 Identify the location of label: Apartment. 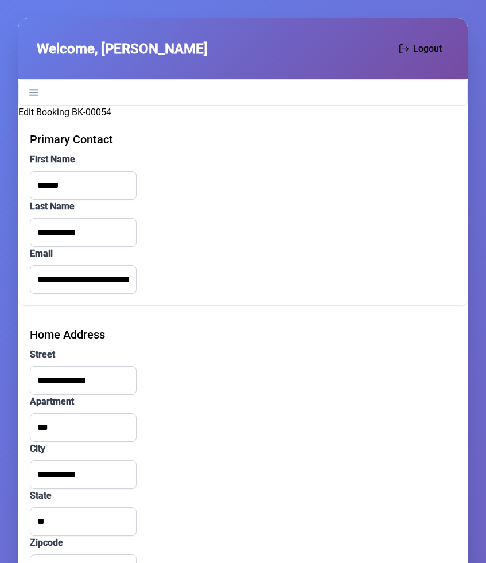
(243, 402).